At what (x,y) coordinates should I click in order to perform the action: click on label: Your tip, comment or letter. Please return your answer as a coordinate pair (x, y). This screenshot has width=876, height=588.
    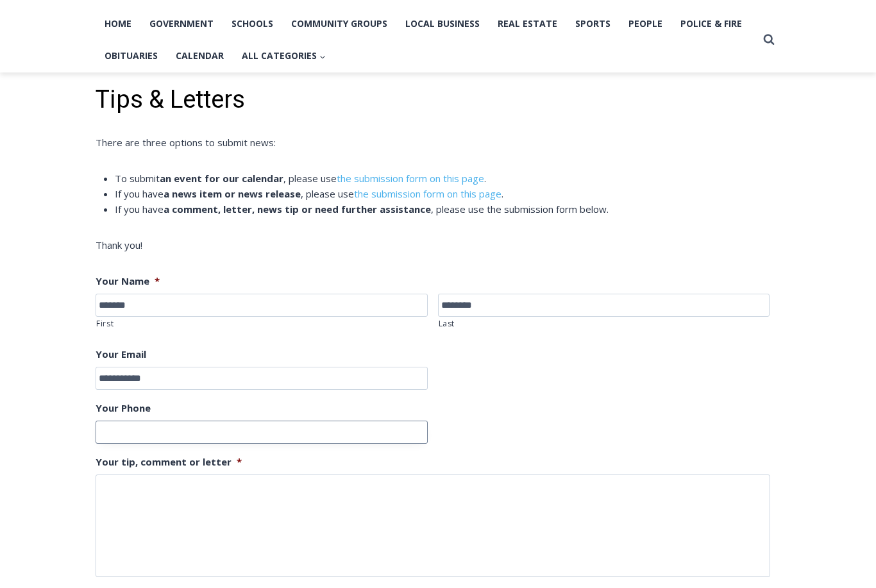
    Looking at the image, I should click on (169, 462).